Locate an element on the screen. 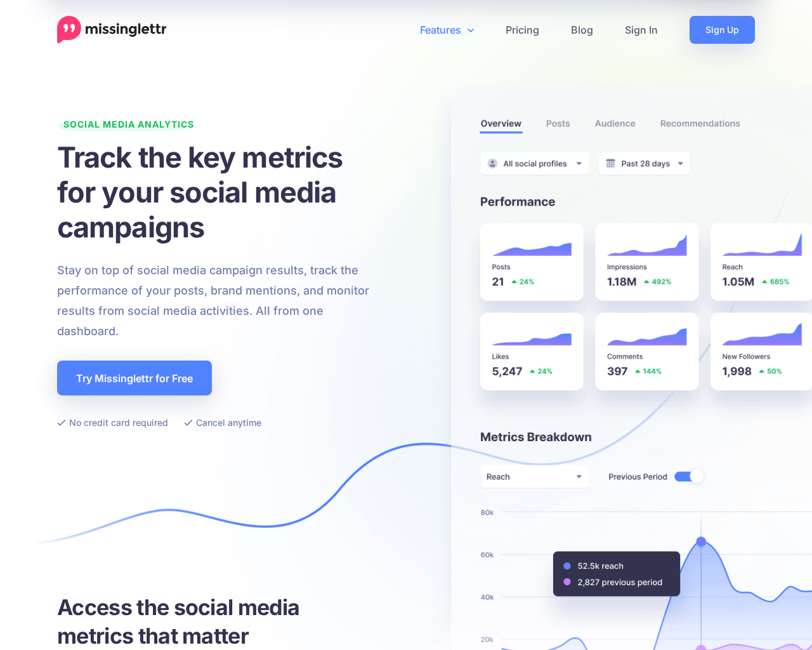 Image resolution: width=812 pixels, height=650 pixels. h1: Track the key metrics for your social media campaigns is located at coordinates (220, 192).